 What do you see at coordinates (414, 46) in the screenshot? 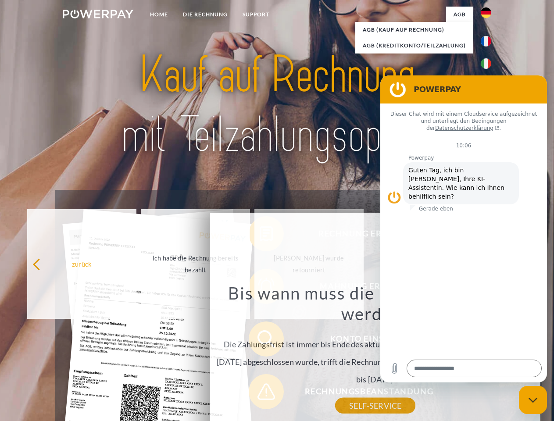
I see `a: AGB (Kreditkonto/Teilzahlung)` at bounding box center [414, 46].